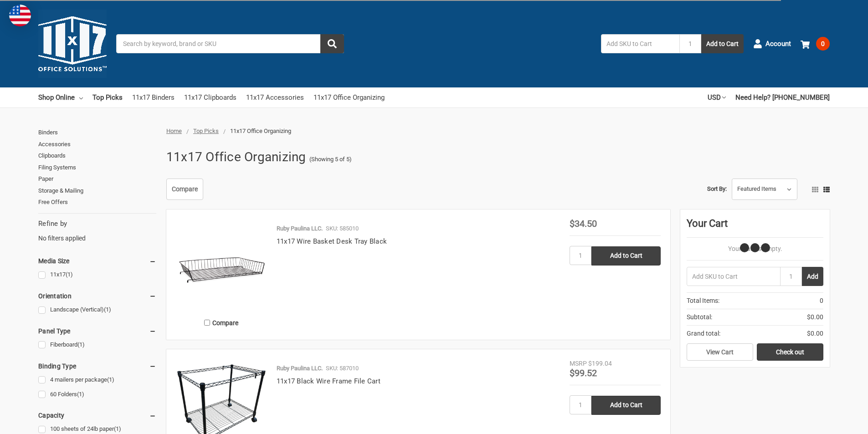 Image resolution: width=868 pixels, height=434 pixels. I want to click on span: Top Picks, so click(206, 130).